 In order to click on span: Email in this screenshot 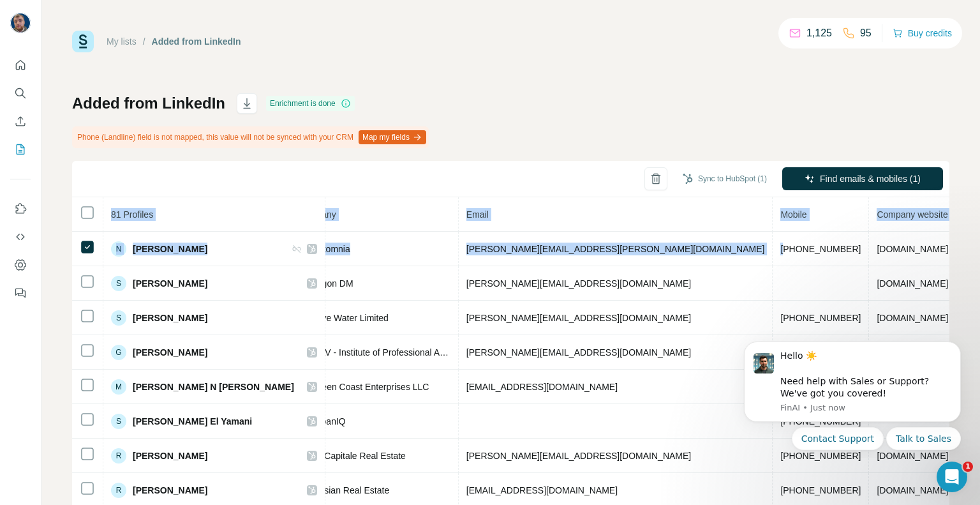, I will do `click(477, 215)`.